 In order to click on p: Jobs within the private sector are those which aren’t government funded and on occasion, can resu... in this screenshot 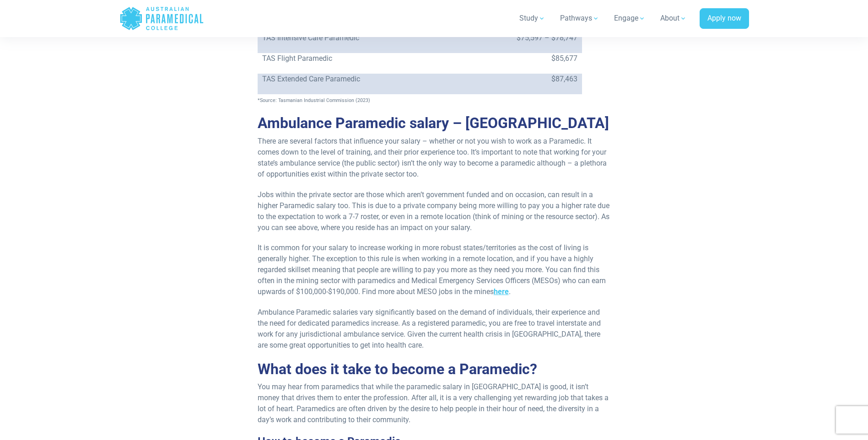, I will do `click(434, 211)`.